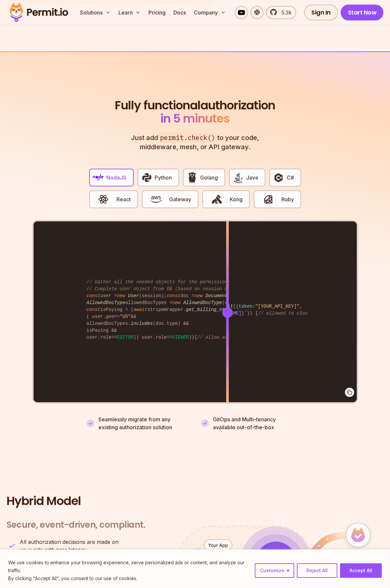 This screenshot has width=390, height=588. Describe the element at coordinates (180, 12) in the screenshot. I see `a: Docs` at that location.